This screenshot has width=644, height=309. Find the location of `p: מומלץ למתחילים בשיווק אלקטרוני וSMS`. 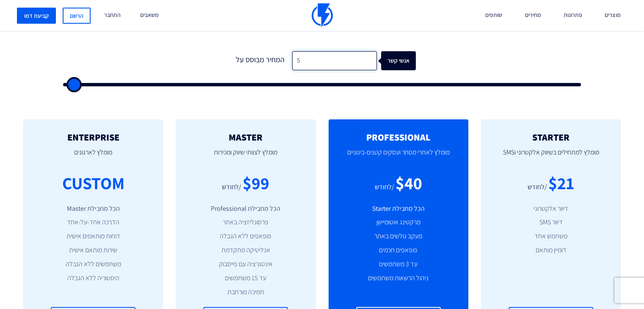

p: מומלץ למתחילים בשיווק אלקטרוני וSMS is located at coordinates (551, 157).